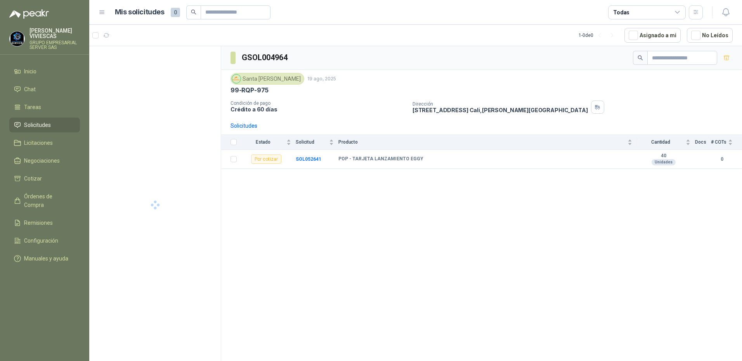  I want to click on b: SOL052641, so click(309, 159).